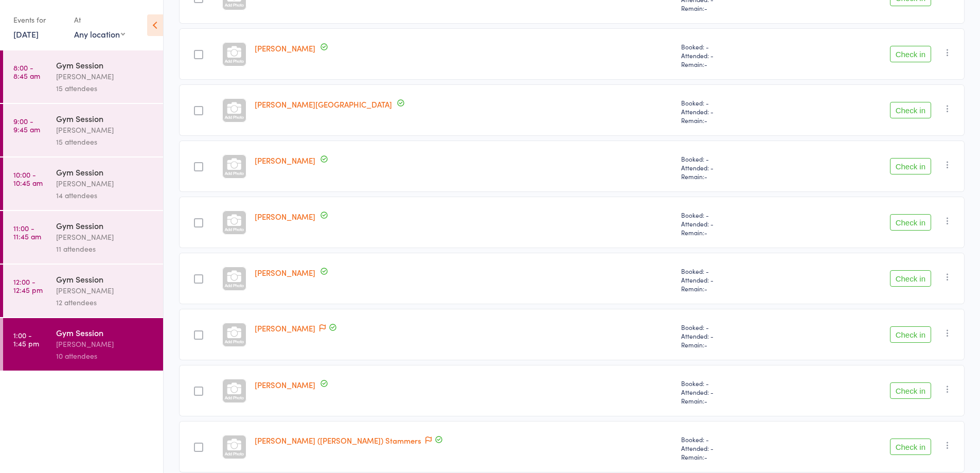  I want to click on div: At, so click(99, 20).